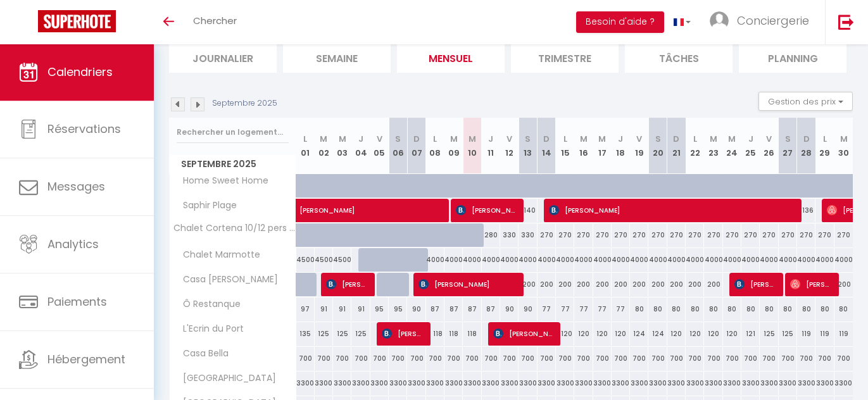 This screenshot has height=400, width=868. I want to click on th: 10, so click(471, 146).